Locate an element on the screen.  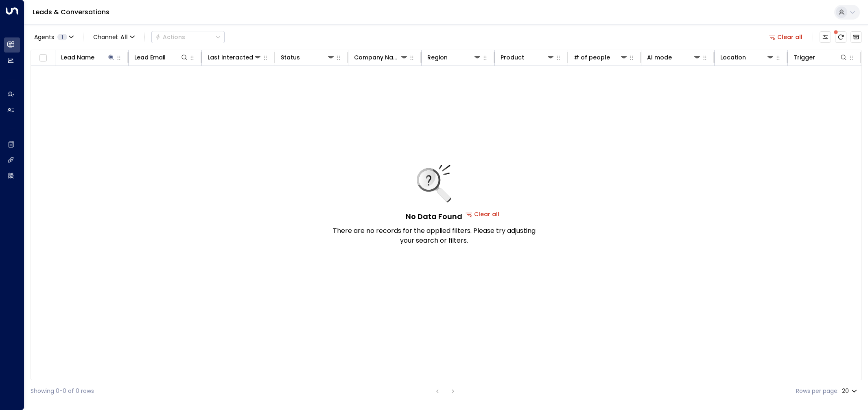
button: Channel:All is located at coordinates (114, 37).